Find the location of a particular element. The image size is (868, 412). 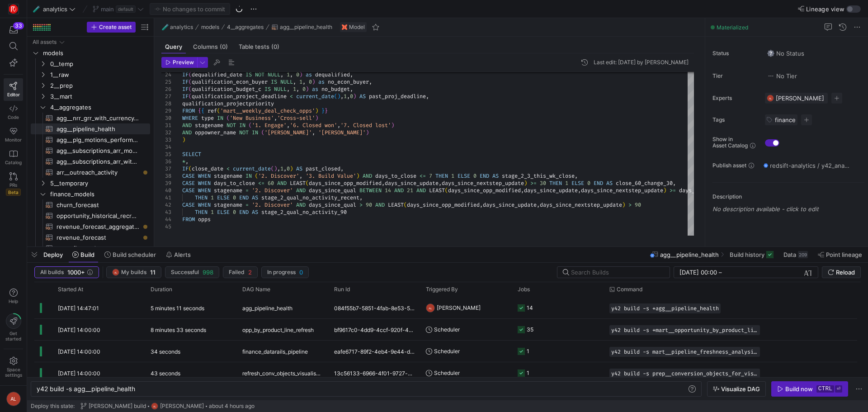

span: close_date is located at coordinates (207, 169).